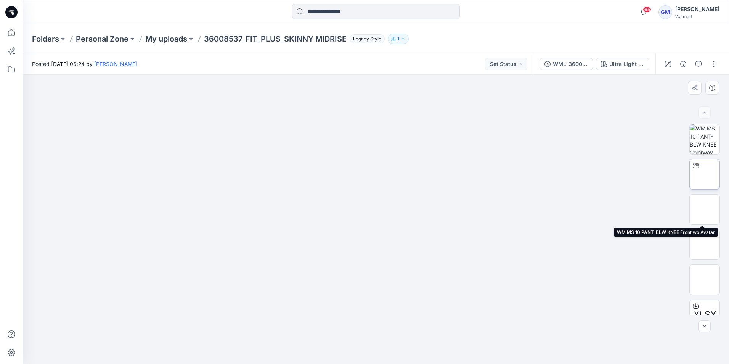  Describe the element at coordinates (366, 39) in the screenshot. I see `button: Legacy Style` at that location.